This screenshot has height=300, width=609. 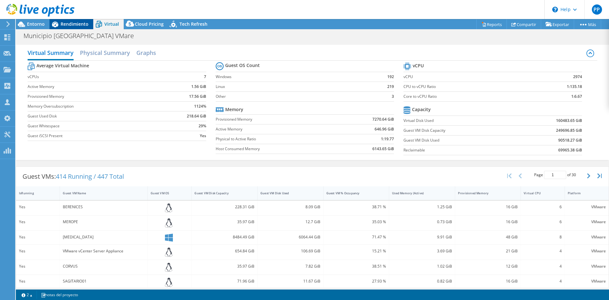 I want to click on label: Guest iSCSI Present, so click(x=95, y=136).